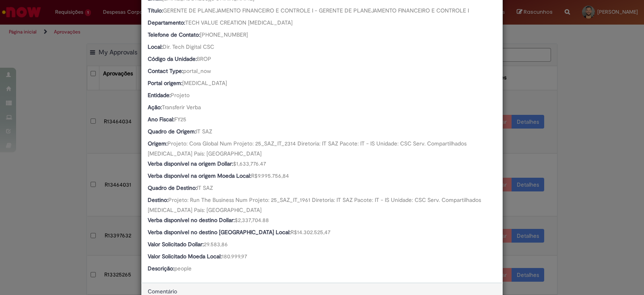 This screenshot has height=295, width=644. I want to click on b: Departamento:, so click(166, 23).